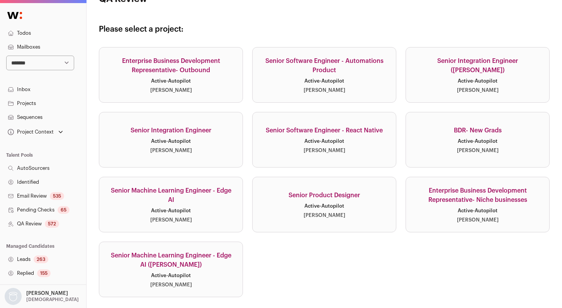  I want to click on img: Wellfound, so click(15, 15).